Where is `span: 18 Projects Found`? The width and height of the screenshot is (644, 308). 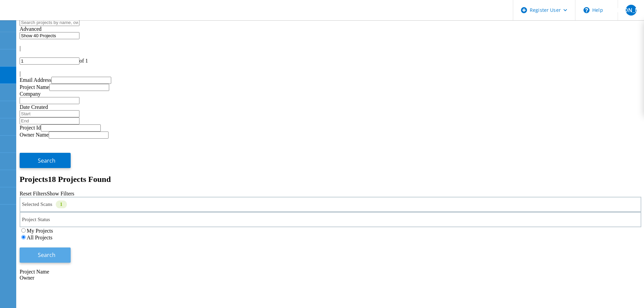
span: 18 Projects Found is located at coordinates (79, 179).